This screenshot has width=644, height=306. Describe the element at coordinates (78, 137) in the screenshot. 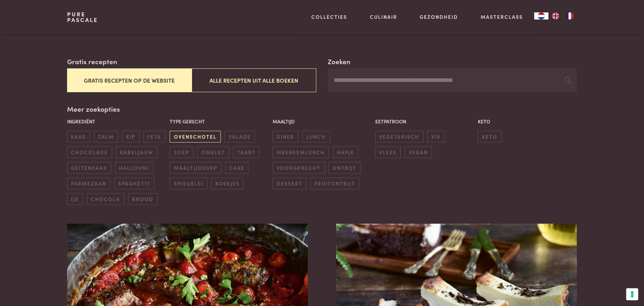

I see `span: kaas` at that location.